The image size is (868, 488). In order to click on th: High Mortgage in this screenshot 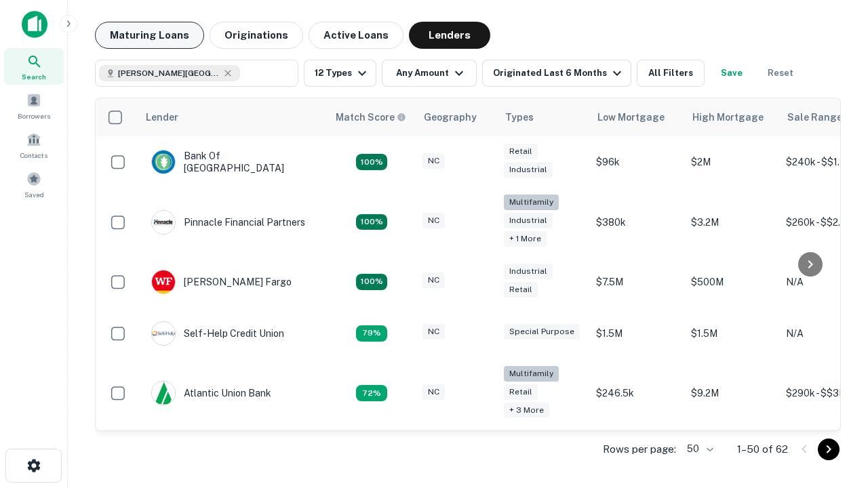, I will do `click(731, 117)`.